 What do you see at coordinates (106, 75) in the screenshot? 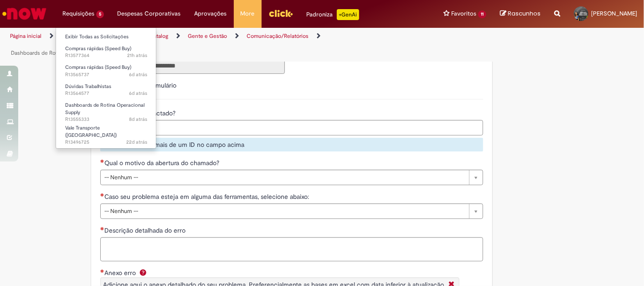
I see `span: R13565737` at bounding box center [106, 75].